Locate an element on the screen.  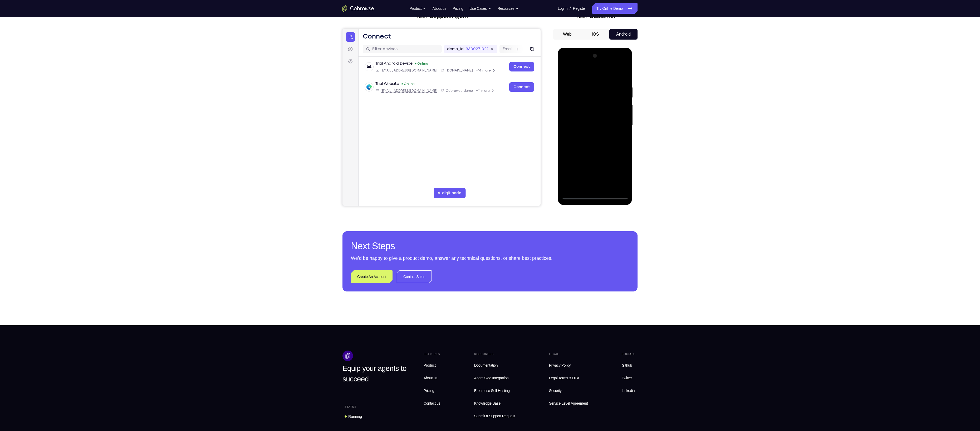
a: Knowledge Base is located at coordinates (495, 403).